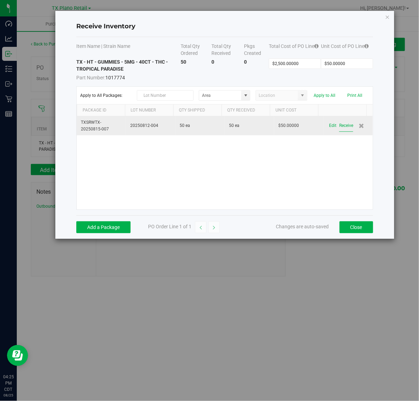 This screenshot has height=401, width=419. What do you see at coordinates (183, 62) in the screenshot?
I see `strong: 50` at bounding box center [183, 62].